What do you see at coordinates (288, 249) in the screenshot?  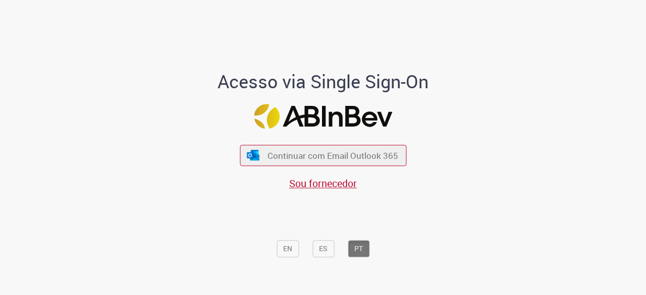 I see `button: EN` at bounding box center [288, 249].